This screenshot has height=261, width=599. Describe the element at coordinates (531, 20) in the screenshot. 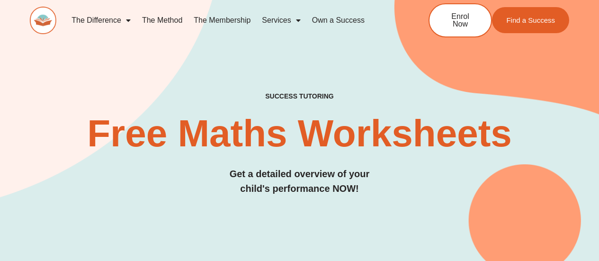

I see `span: Find a Success` at that location.